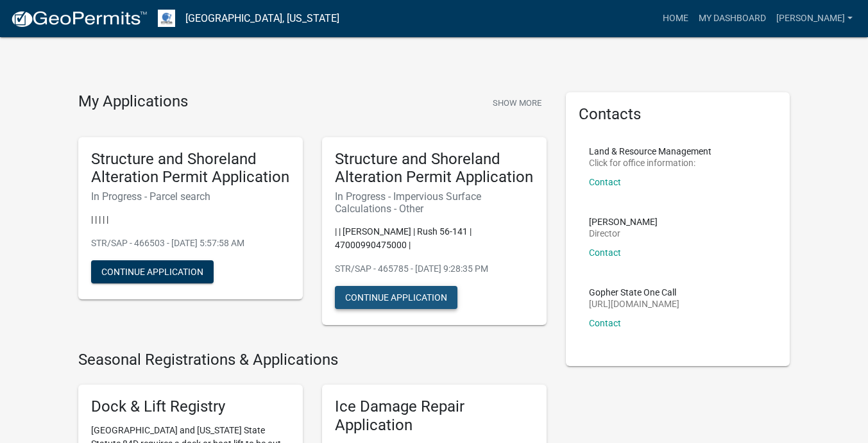 The height and width of the screenshot is (443, 868). Describe the element at coordinates (133, 102) in the screenshot. I see `h4: My Applications` at that location.